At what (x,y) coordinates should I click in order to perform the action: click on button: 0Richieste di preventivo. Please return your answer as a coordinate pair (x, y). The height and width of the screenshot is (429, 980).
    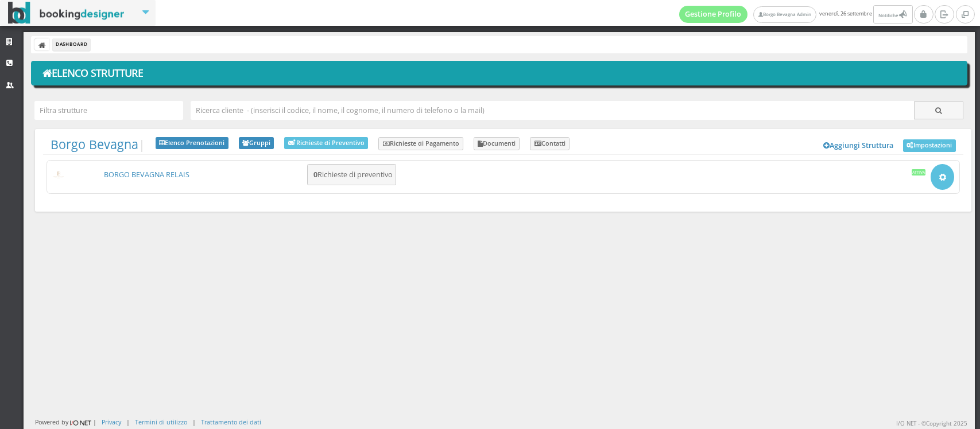
    Looking at the image, I should click on (351, 174).